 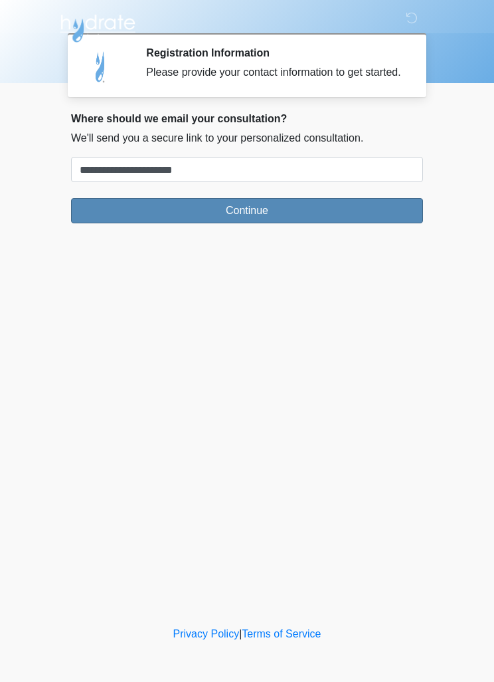 What do you see at coordinates (207, 633) in the screenshot?
I see `a: Privacy Policy` at bounding box center [207, 633].